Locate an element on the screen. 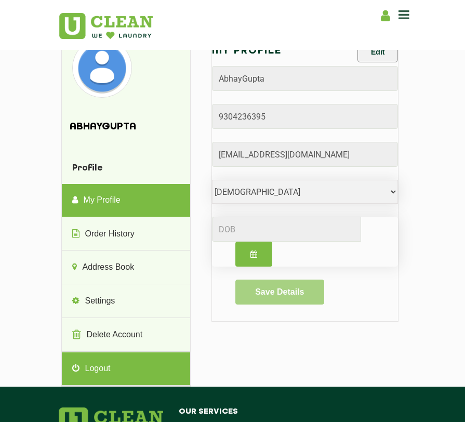 The height and width of the screenshot is (422, 465). a: Order History is located at coordinates (126, 234).